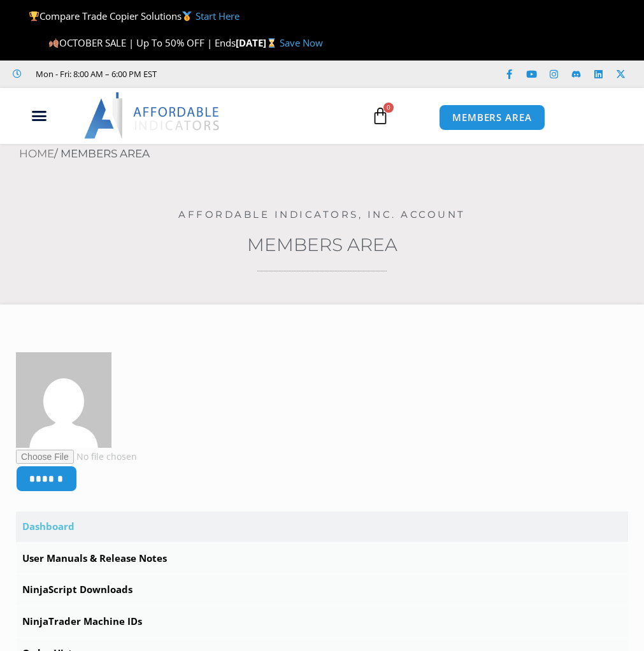 The image size is (644, 651). What do you see at coordinates (491, 117) in the screenshot?
I see `span: MEMBERS AREA` at bounding box center [491, 117].